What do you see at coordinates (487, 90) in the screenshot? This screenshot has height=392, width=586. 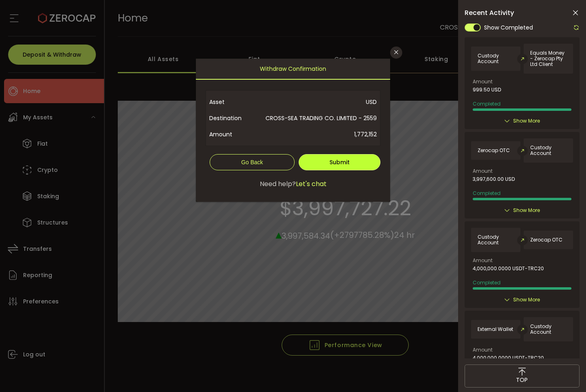 I see `span: 999.50 USD` at bounding box center [487, 90].